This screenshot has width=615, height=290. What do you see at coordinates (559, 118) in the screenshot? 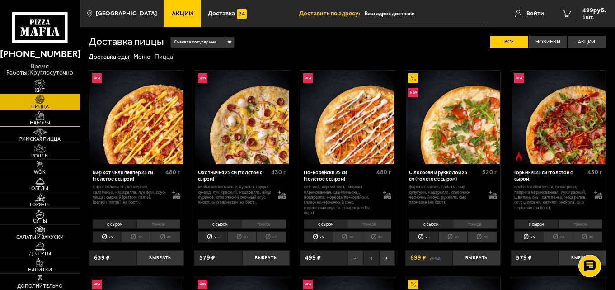
I see `a: НовинкаОстрое блюдоГорыныч 25 см (толстое с сыром)` at bounding box center [559, 118].